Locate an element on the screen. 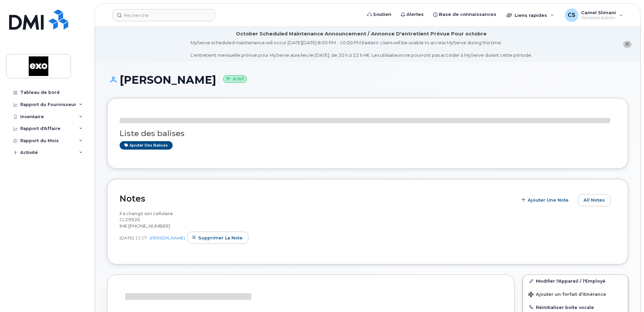 The height and width of the screenshot is (312, 644). span: Supprimer la note is located at coordinates (220, 238).